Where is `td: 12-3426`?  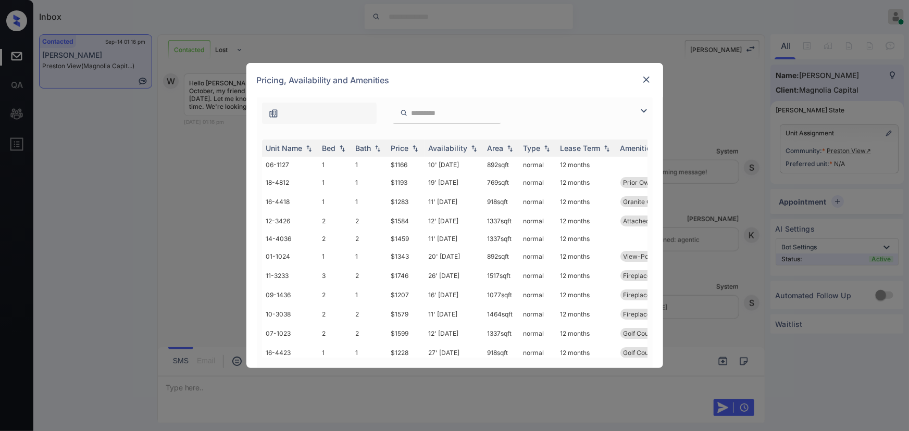
td: 12-3426 is located at coordinates (290, 221).